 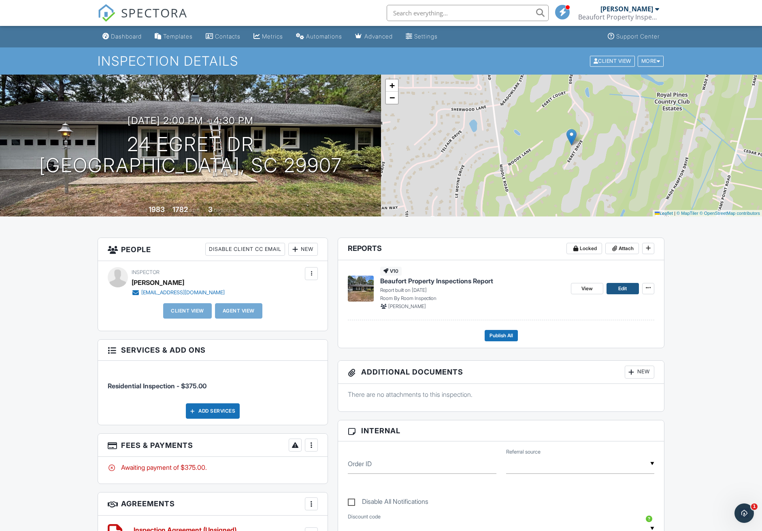 I want to click on span: Residential Inspection - $375.00, so click(x=157, y=386).